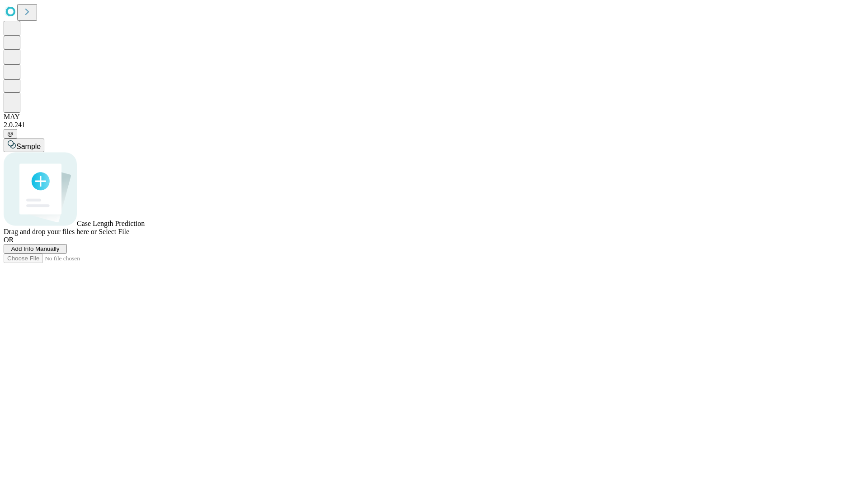 Image resolution: width=868 pixels, height=489 pixels. Describe the element at coordinates (9, 239) in the screenshot. I see `span: OR` at that location.